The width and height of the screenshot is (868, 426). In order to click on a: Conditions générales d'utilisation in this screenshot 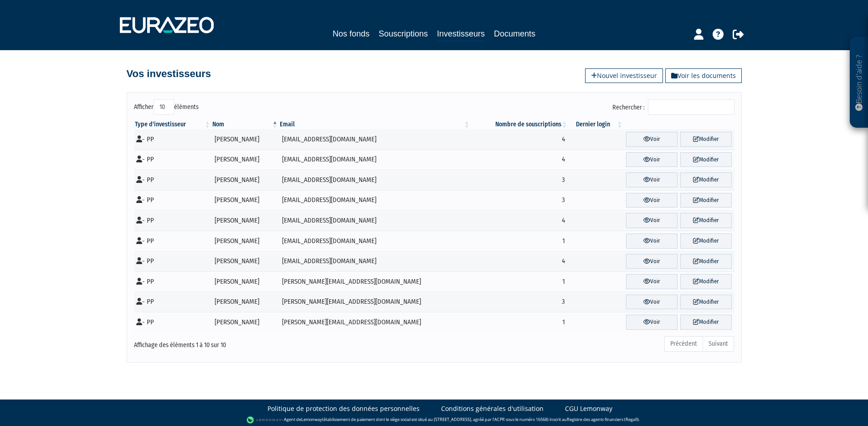, I will do `click(492, 408)`.